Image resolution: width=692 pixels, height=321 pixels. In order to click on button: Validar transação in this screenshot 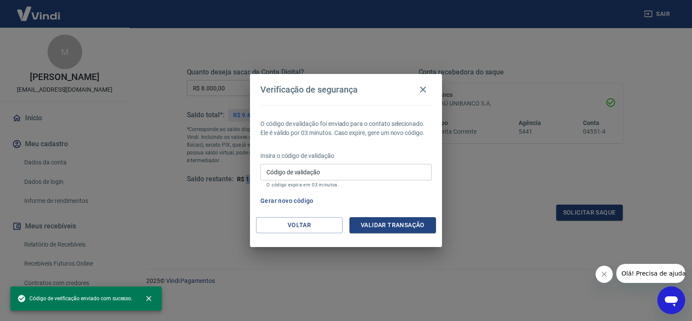, I will do `click(393, 225)`.